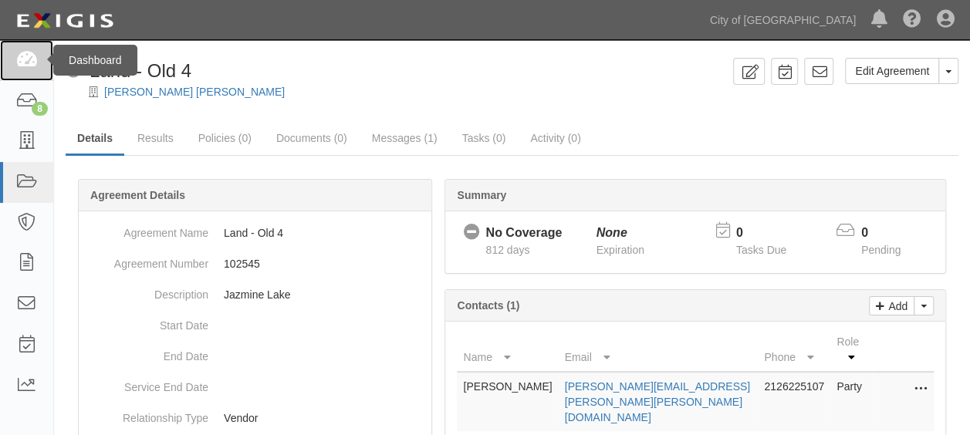 Image resolution: width=970 pixels, height=435 pixels. What do you see at coordinates (137, 195) in the screenshot?
I see `b: Agreement Details` at bounding box center [137, 195].